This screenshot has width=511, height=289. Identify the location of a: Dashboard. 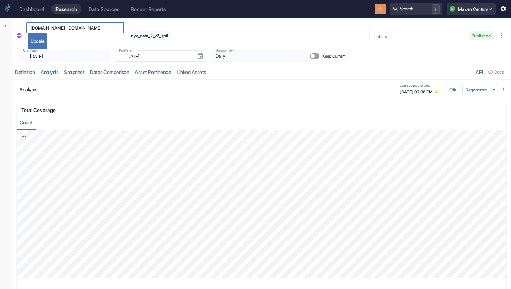
(32, 9).